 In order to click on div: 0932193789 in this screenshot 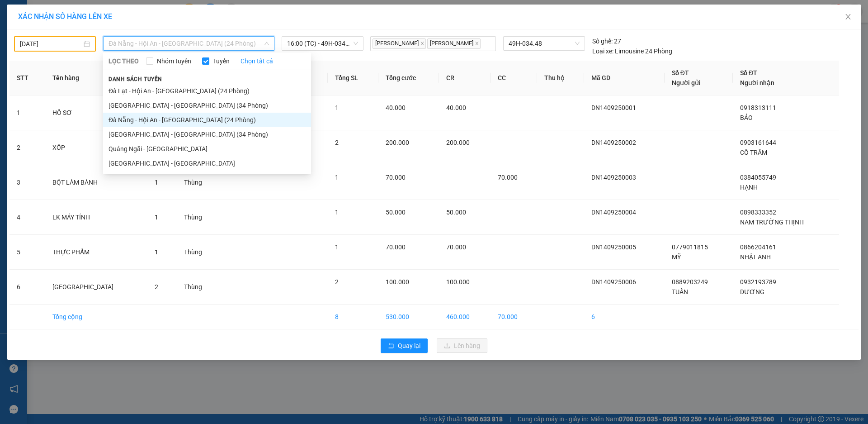, I will do `click(151, 45)`.